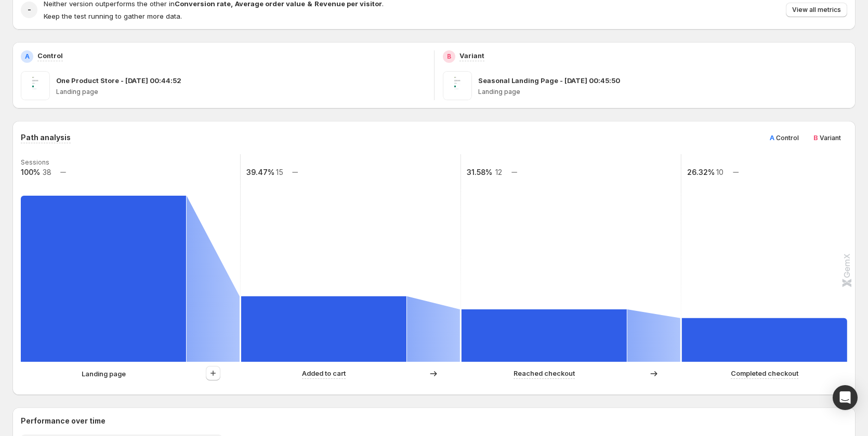  I want to click on p: Control, so click(50, 55).